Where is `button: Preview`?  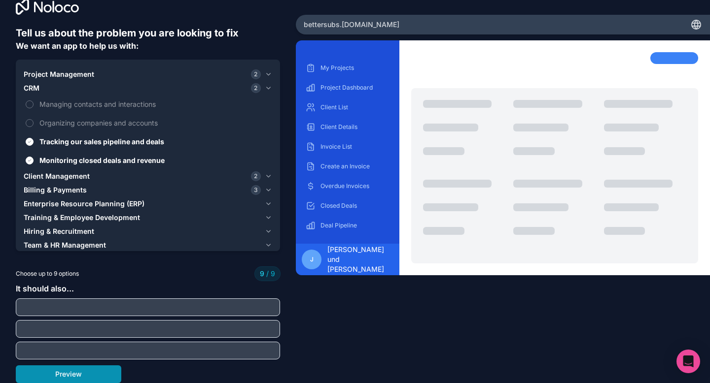
button: Preview is located at coordinates (69, 375).